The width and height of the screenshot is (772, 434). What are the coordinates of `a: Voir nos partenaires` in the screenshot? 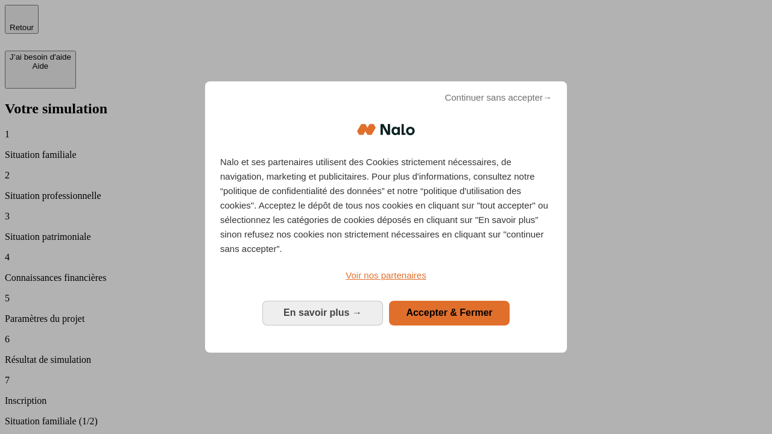 It's located at (386, 276).